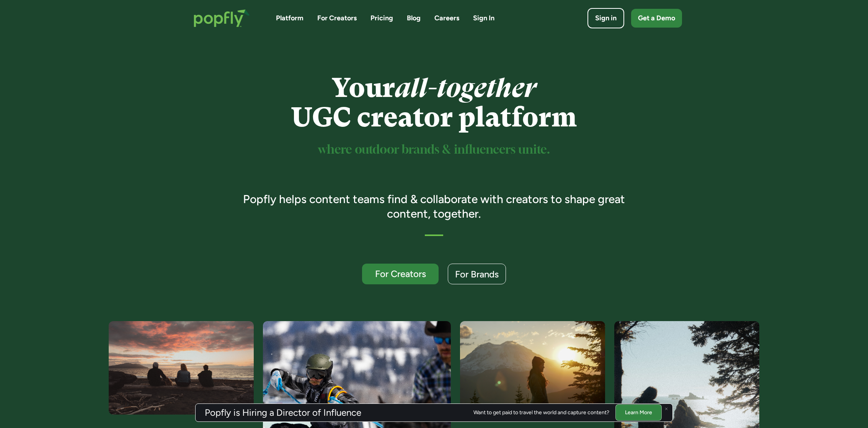  What do you see at coordinates (541, 412) in the screenshot?
I see `div: Want to get paid to travel the world and capture content?` at bounding box center [541, 412].